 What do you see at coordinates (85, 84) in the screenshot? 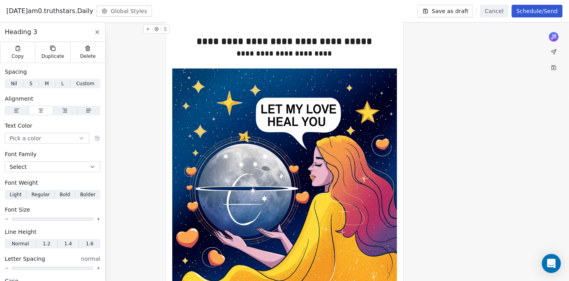
I see `span: Custom` at bounding box center [85, 84].